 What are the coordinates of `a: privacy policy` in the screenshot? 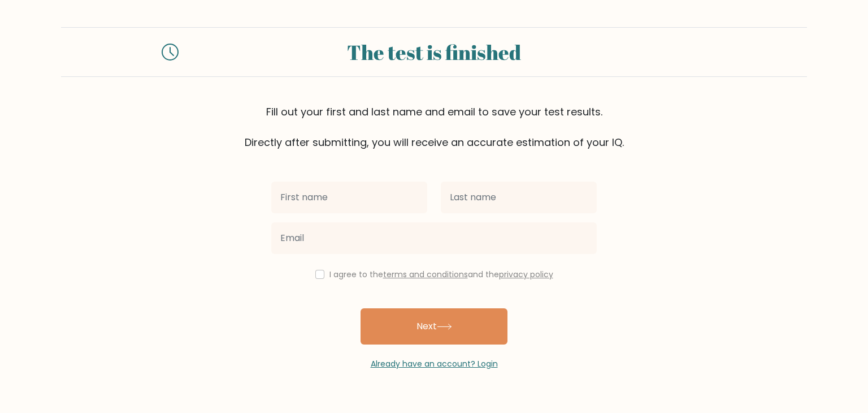 It's located at (526, 274).